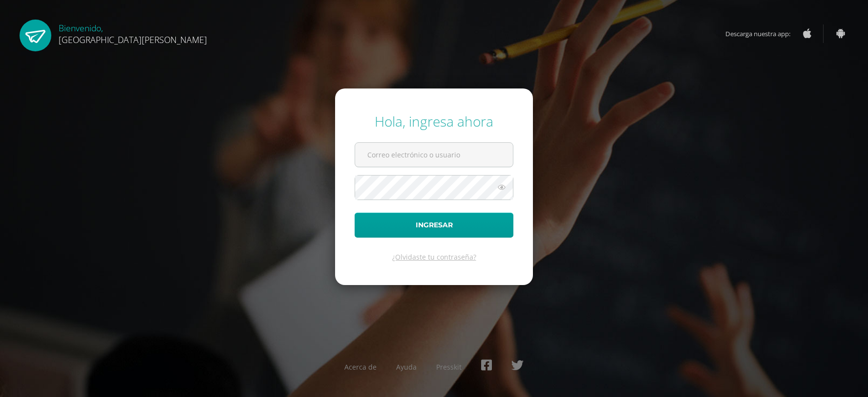 The height and width of the screenshot is (397, 868). I want to click on div: Hola, ingresa ahora, so click(434, 121).